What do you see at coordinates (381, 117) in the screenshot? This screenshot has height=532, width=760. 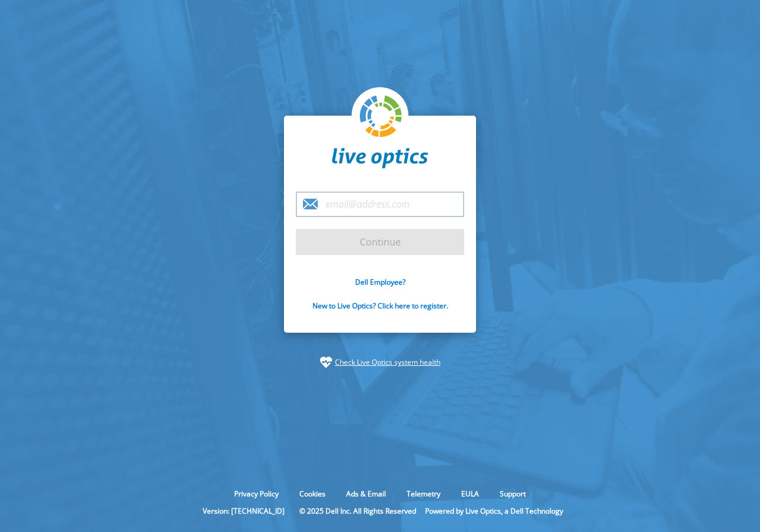 I see `img: liveoptics-logo.svg` at bounding box center [381, 117].